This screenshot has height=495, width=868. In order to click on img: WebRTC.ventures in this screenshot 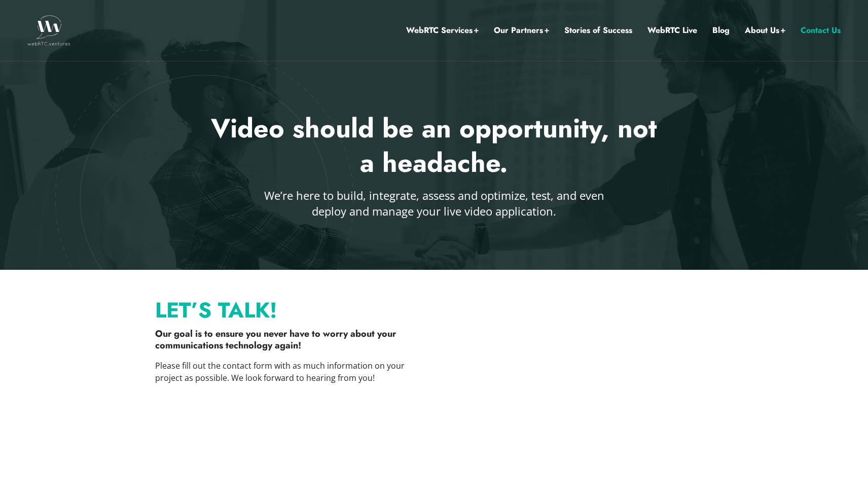, I will do `click(48, 30)`.